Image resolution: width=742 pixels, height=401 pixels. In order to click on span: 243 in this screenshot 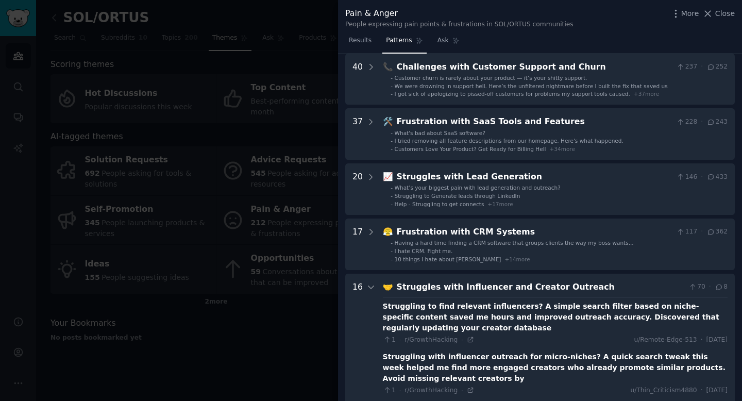, I will do `click(717, 122)`.